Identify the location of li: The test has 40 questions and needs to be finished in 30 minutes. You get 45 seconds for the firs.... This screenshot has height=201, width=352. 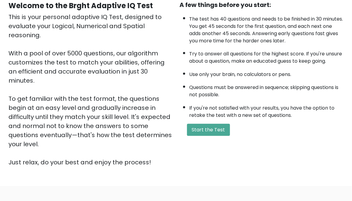
(266, 28).